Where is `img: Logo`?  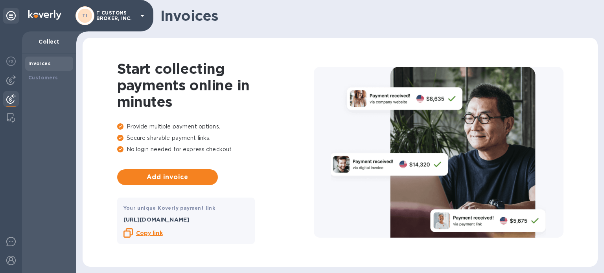
img: Logo is located at coordinates (45, 15).